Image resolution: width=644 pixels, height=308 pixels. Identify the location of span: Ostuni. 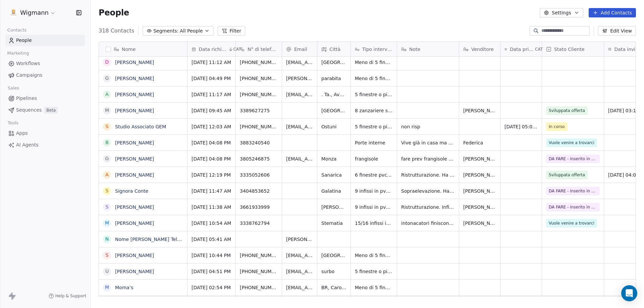
(328, 126).